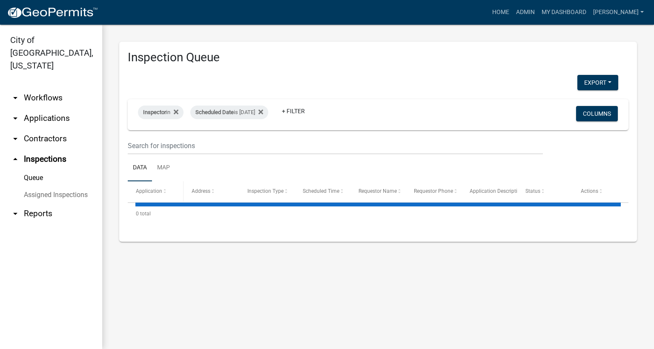 The width and height of the screenshot is (654, 349). I want to click on a: + Filter, so click(293, 111).